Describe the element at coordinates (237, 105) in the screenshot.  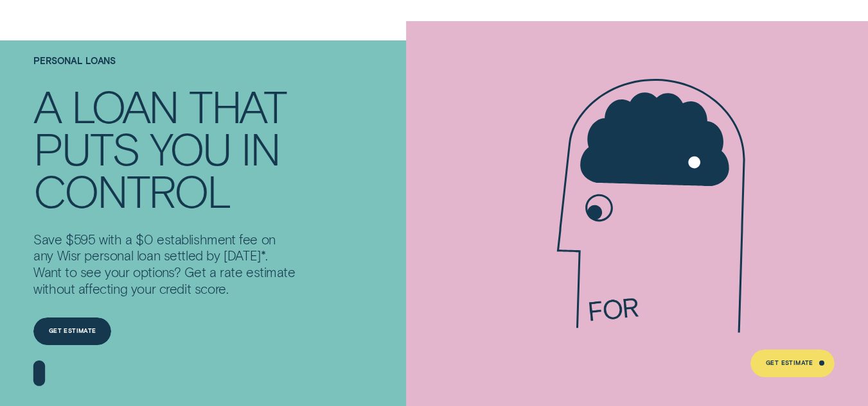
I see `div: THAT` at that location.